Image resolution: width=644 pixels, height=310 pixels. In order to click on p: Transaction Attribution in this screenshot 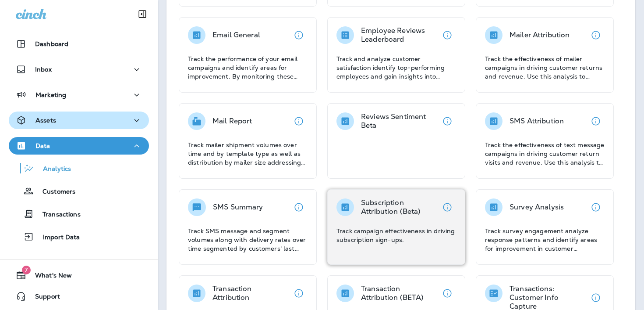, I will do `click(251, 293)`.